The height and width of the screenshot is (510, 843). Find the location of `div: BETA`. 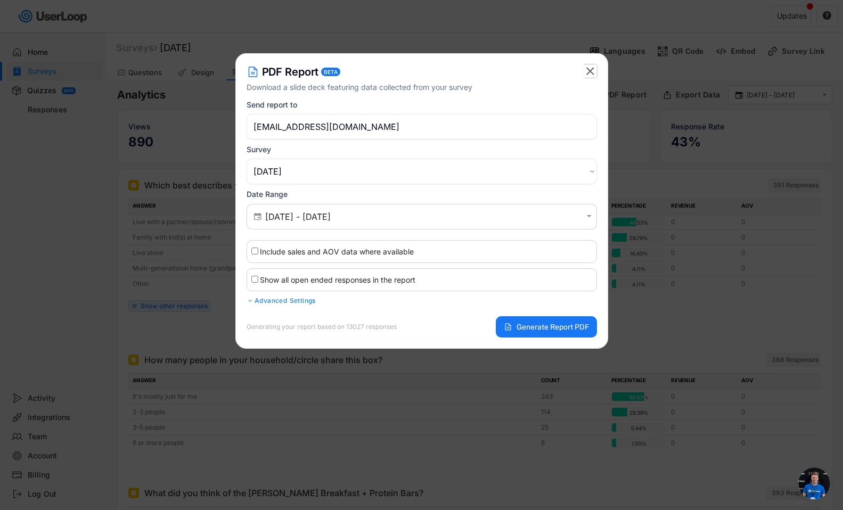

div: BETA is located at coordinates (331, 72).